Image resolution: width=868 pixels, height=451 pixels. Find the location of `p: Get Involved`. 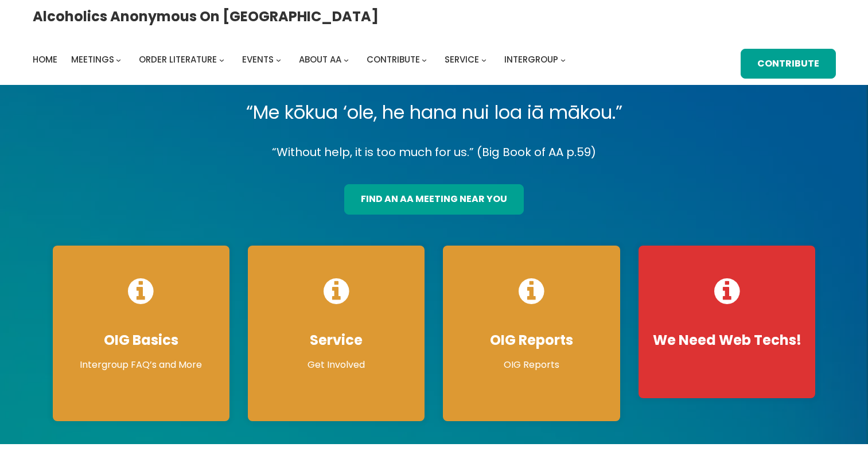

p: Get Involved is located at coordinates (336, 365).